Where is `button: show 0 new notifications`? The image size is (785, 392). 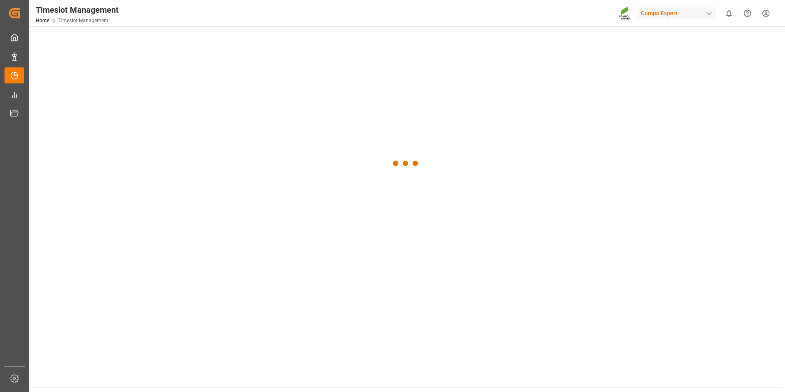
button: show 0 new notifications is located at coordinates (729, 13).